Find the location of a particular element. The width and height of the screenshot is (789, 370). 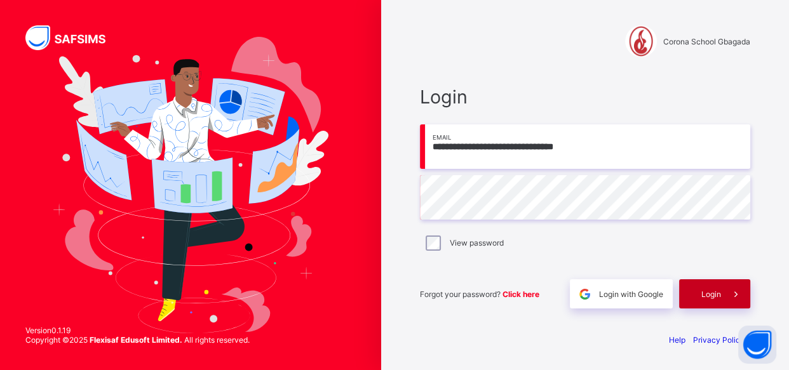

img: SAFSIMS Logo is located at coordinates (73, 37).